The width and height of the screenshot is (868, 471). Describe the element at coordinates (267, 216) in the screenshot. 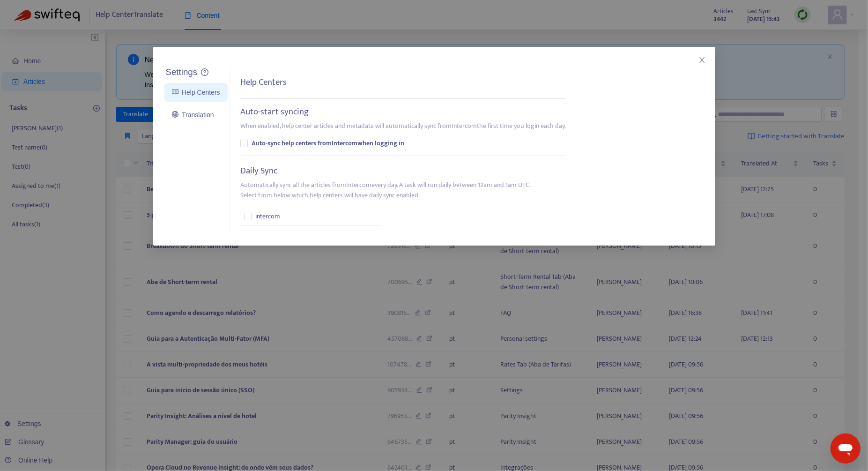

I see `span: intercom` at that location.